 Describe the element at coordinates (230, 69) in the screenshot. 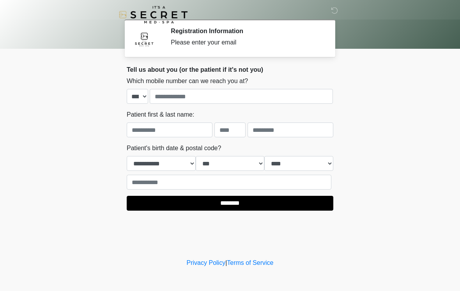

I see `h2: Tell us about you (or the patient if it's not you)` at that location.